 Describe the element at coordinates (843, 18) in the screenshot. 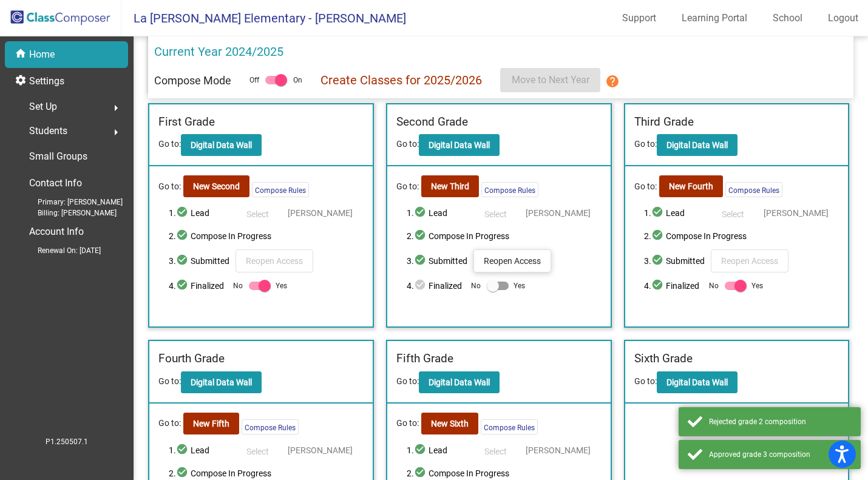

I see `a: Logout` at that location.